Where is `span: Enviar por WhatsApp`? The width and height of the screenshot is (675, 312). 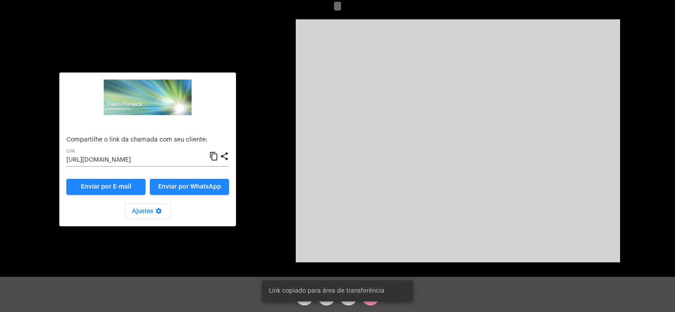
span: Enviar por WhatsApp is located at coordinates (190, 187).